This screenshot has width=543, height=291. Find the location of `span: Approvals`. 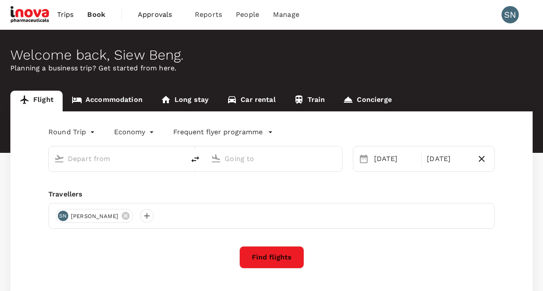

span: Approvals is located at coordinates (159, 15).